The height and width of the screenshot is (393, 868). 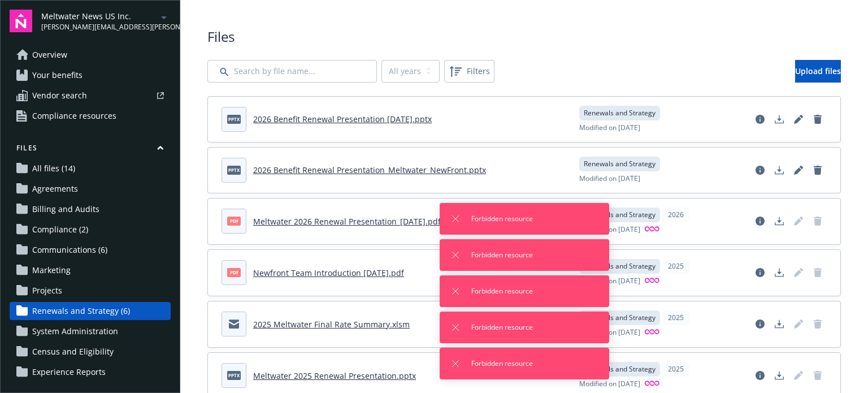 What do you see at coordinates (90, 352) in the screenshot?
I see `a: Census and Eligibility` at bounding box center [90, 352].